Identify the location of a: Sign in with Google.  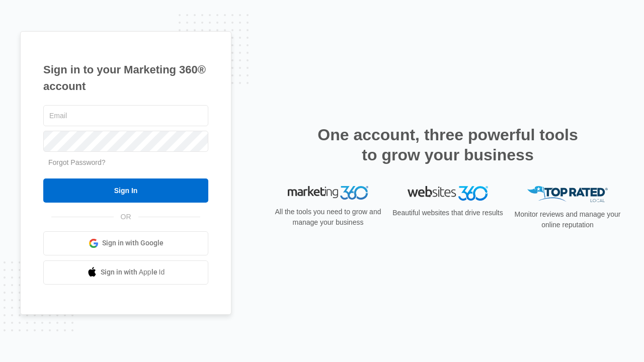
(126, 244).